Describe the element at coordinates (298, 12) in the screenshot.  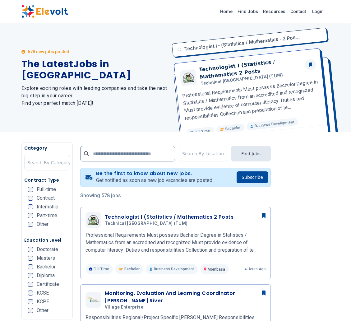
I see `a: Contact` at that location.